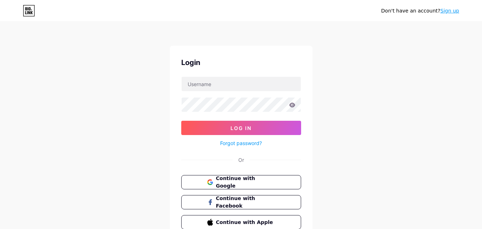  I want to click on a: Continue with Google, so click(241, 182).